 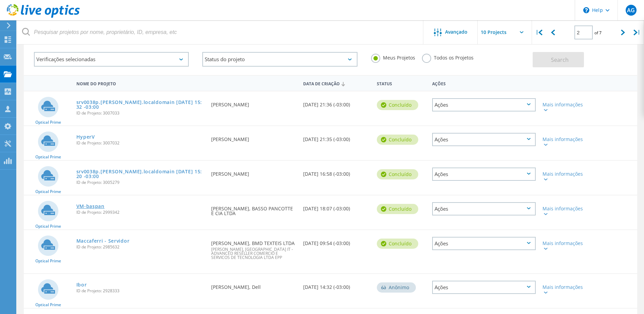 What do you see at coordinates (141, 182) in the screenshot?
I see `span: ID de Projeto: 3005279` at bounding box center [141, 182].